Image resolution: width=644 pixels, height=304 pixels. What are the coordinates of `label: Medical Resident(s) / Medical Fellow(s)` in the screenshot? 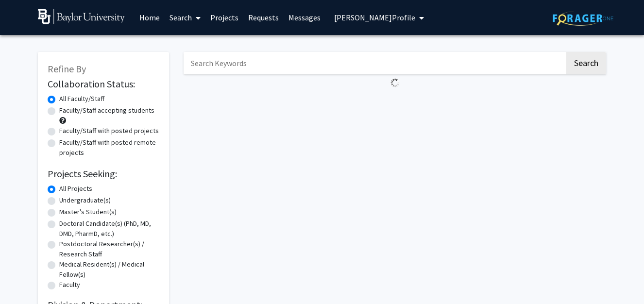 It's located at (110, 269).